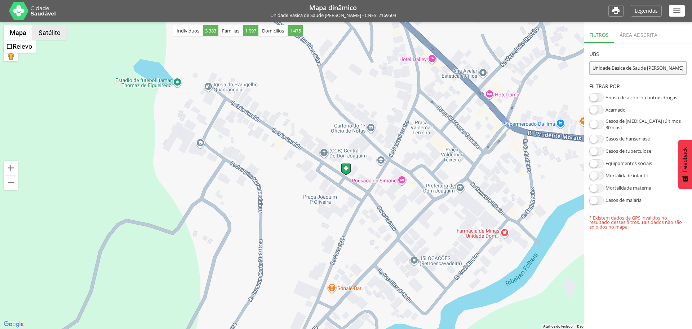  What do you see at coordinates (647, 11) in the screenshot?
I see `p: Legendas` at bounding box center [647, 11].